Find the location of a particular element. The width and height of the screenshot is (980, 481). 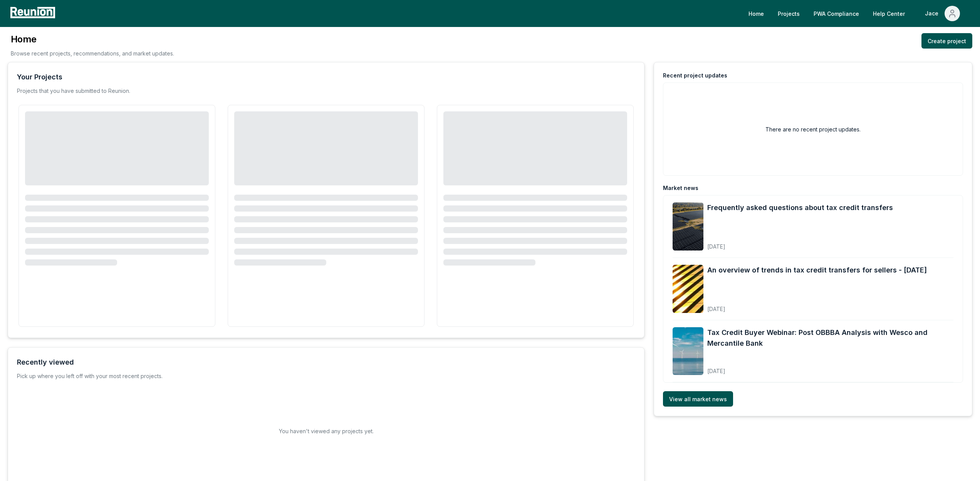

img: Tax Credit Buyer Webinar: Post OBBBA Analysis with Wesco and Mercantile Bank is located at coordinates (688, 351).